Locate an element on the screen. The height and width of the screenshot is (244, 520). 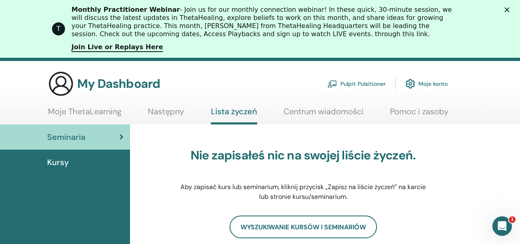
a: Pomoc i zasoby is located at coordinates (419, 114).